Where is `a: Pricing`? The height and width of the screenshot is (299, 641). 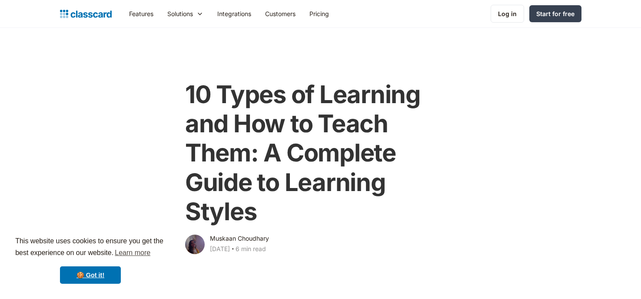 a: Pricing is located at coordinates (319, 13).